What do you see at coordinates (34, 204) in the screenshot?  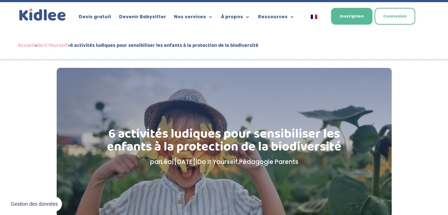 I see `button: Gestion des données` at bounding box center [34, 204].